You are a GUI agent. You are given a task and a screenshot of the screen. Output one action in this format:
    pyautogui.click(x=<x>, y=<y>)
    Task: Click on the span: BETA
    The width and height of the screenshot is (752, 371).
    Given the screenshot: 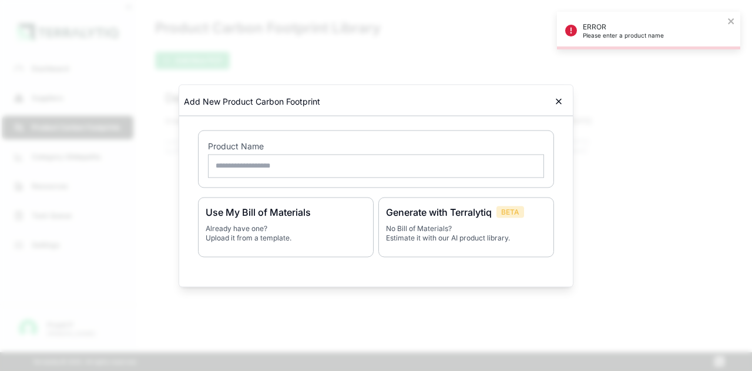 What is the action you would take?
    pyautogui.click(x=510, y=212)
    